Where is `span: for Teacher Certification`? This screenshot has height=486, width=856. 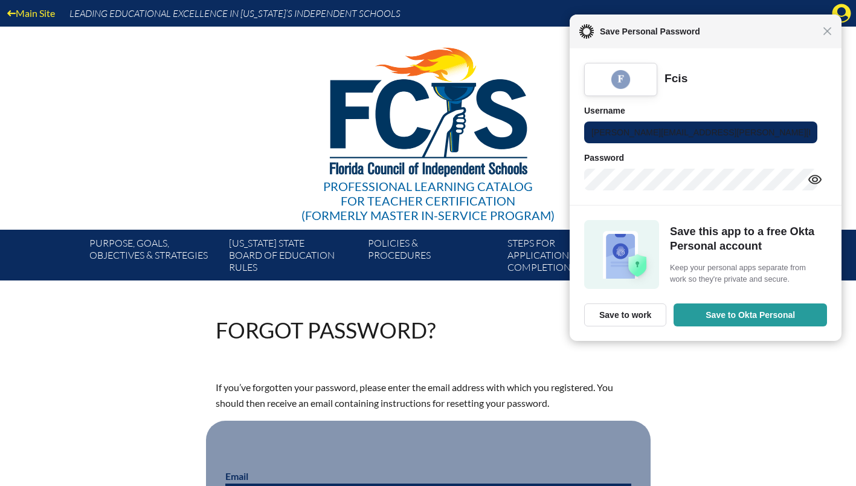
span: for Teacher Certification is located at coordinates (428, 201).